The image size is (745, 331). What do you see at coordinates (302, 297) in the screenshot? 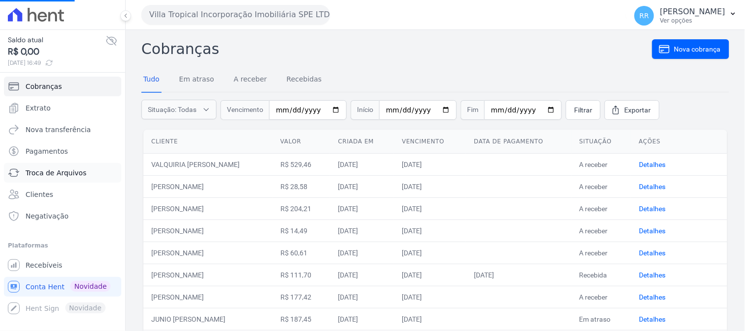
I see `td: R$ 177,42` at bounding box center [302, 297].